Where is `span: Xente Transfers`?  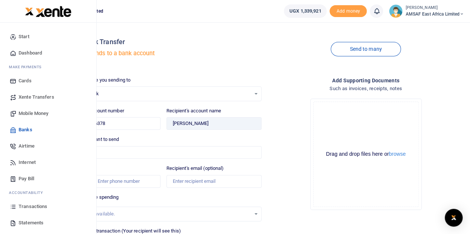 span: Xente Transfers is located at coordinates (36, 97).